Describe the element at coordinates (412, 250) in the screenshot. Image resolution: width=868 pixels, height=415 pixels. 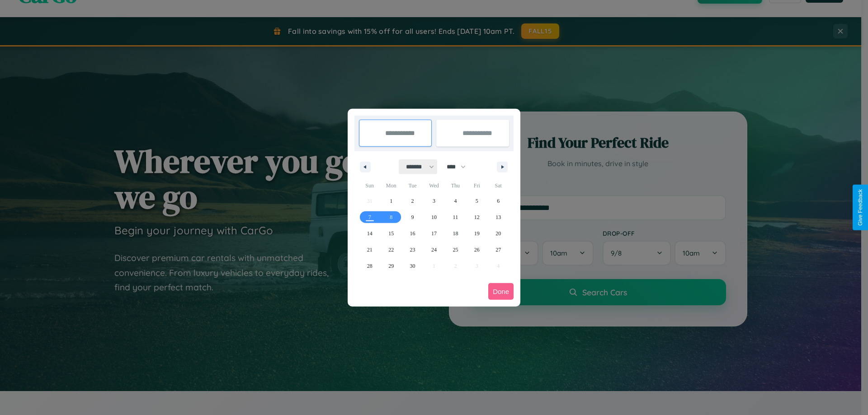
I see `button: 23` at that location.